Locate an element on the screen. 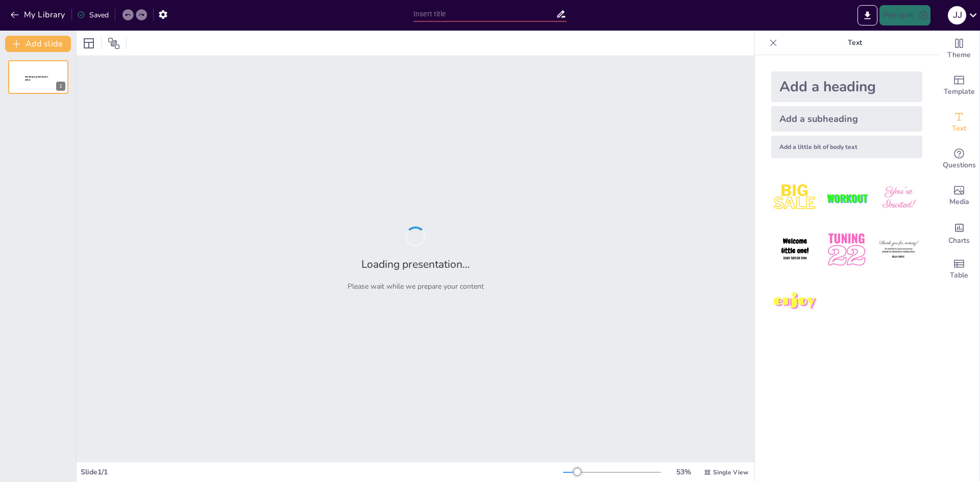 This screenshot has width=980, height=482. p: Text is located at coordinates (855, 43).